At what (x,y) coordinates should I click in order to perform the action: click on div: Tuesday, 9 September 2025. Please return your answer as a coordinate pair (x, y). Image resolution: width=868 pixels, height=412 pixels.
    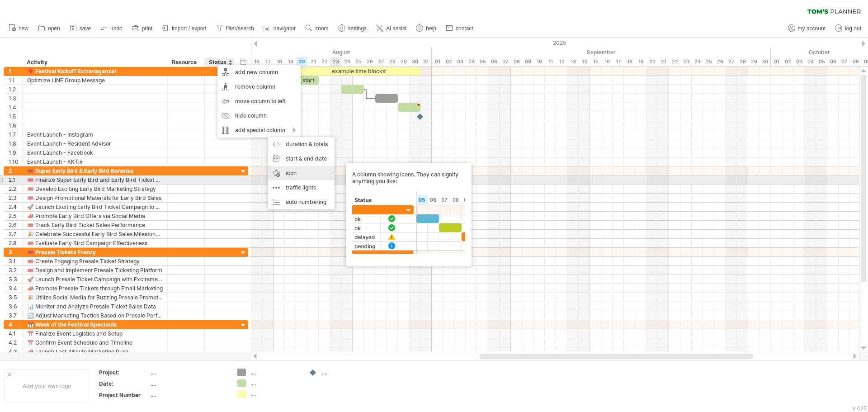
    Looking at the image, I should click on (528, 61).